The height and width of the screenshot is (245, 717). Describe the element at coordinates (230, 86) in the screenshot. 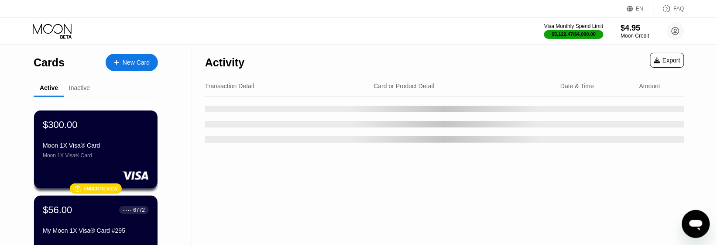

I see `div: Transaction Detail` at that location.